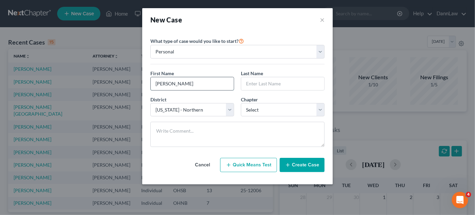  Describe the element at coordinates (197, 41) in the screenshot. I see `label: What type of case would you like to start?` at that location.